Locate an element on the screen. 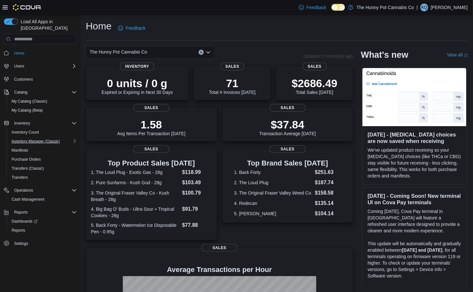 The height and width of the screenshot is (292, 473). a: My Catalog (Classic) is located at coordinates (29, 101).